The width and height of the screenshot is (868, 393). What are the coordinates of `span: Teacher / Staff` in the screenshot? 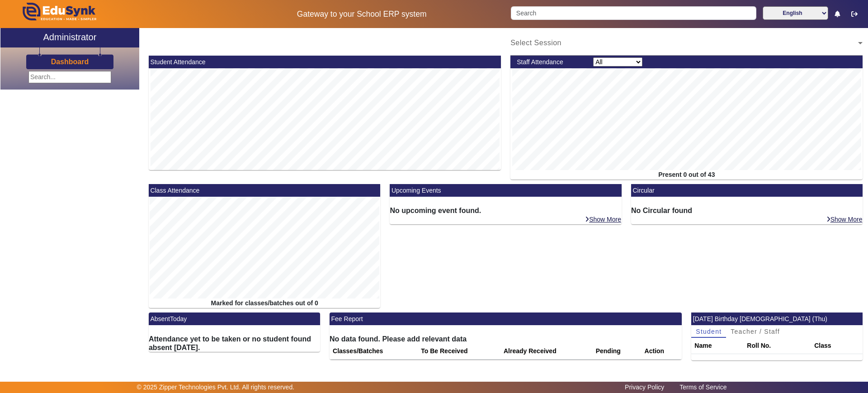 It's located at (755, 332).